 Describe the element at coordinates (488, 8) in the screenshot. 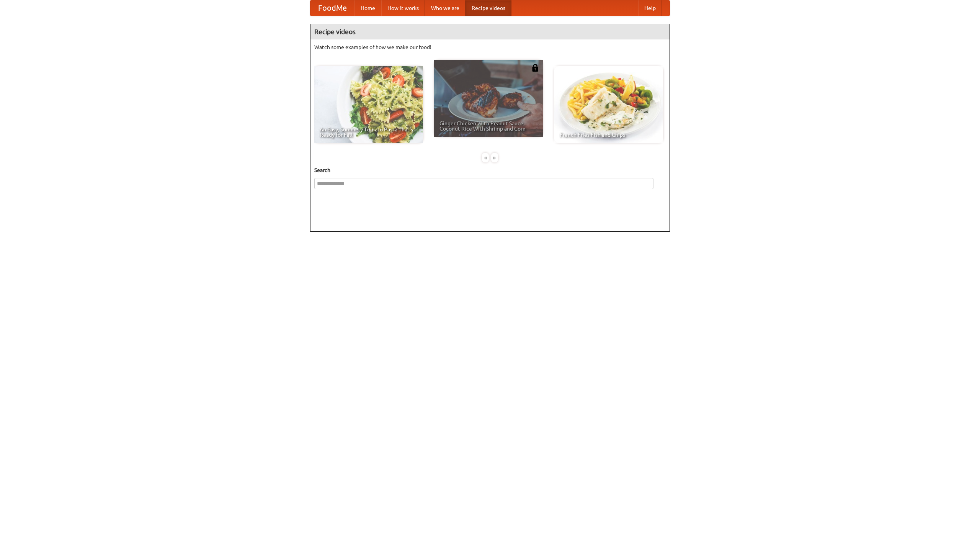

I see `a: Recipe videos` at that location.